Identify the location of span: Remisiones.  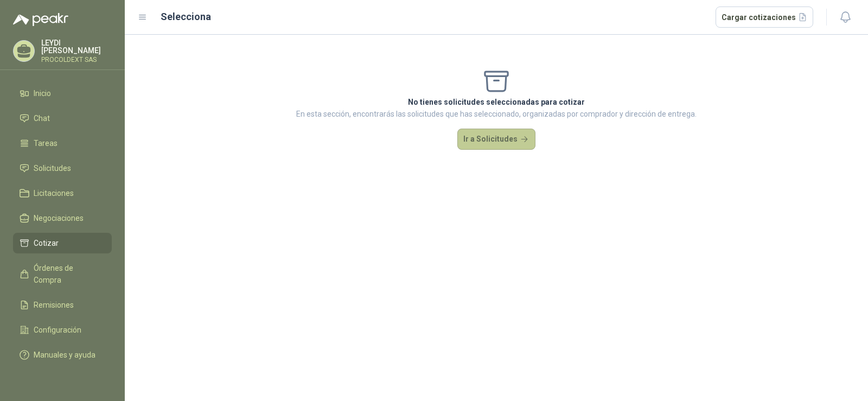
(54, 305).